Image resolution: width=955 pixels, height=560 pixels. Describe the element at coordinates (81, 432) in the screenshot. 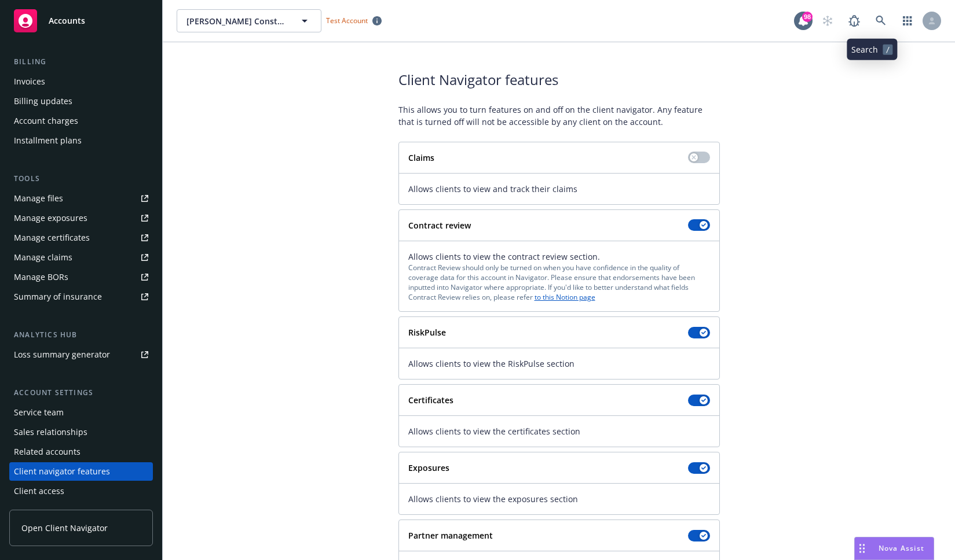

I see `a: Sales relationships` at that location.